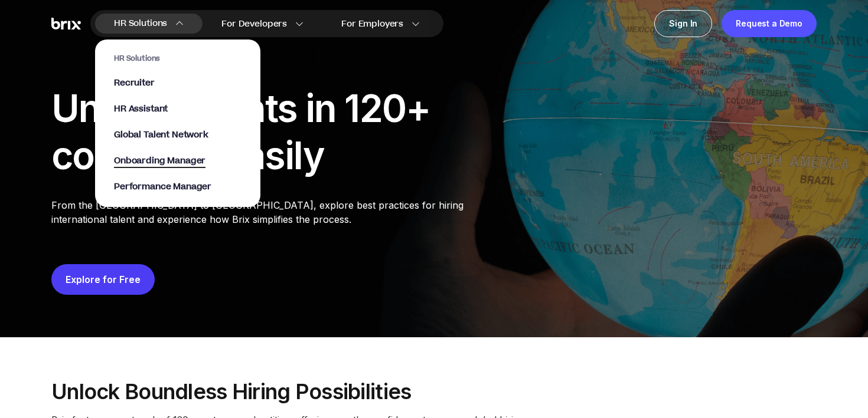 Image resolution: width=868 pixels, height=418 pixels. Describe the element at coordinates (769, 24) in the screenshot. I see `a: Request a Demo` at that location.